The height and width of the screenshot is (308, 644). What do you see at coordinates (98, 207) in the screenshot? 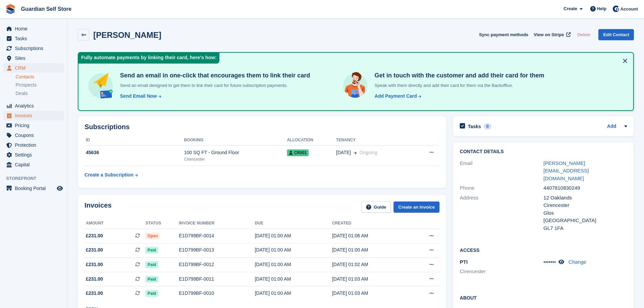
I see `h2: Invoices` at bounding box center [98, 207].